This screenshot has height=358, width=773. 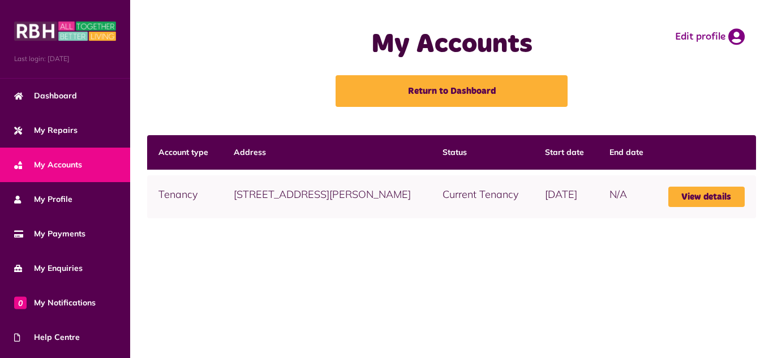 I want to click on span: Dashboard, so click(x=45, y=96).